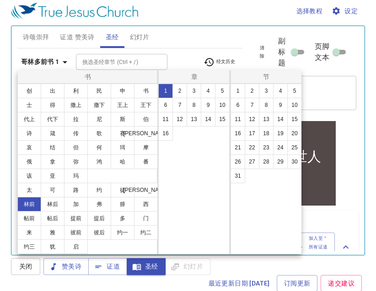 Image resolution: width=376 pixels, height=291 pixels. What do you see at coordinates (123, 105) in the screenshot?
I see `button: 王上` at bounding box center [123, 105].